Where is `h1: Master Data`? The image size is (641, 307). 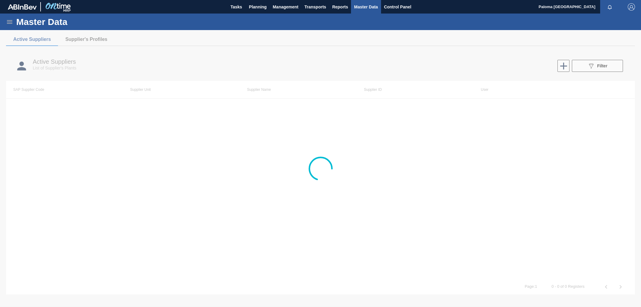 h1: Master Data is located at coordinates (69, 22).